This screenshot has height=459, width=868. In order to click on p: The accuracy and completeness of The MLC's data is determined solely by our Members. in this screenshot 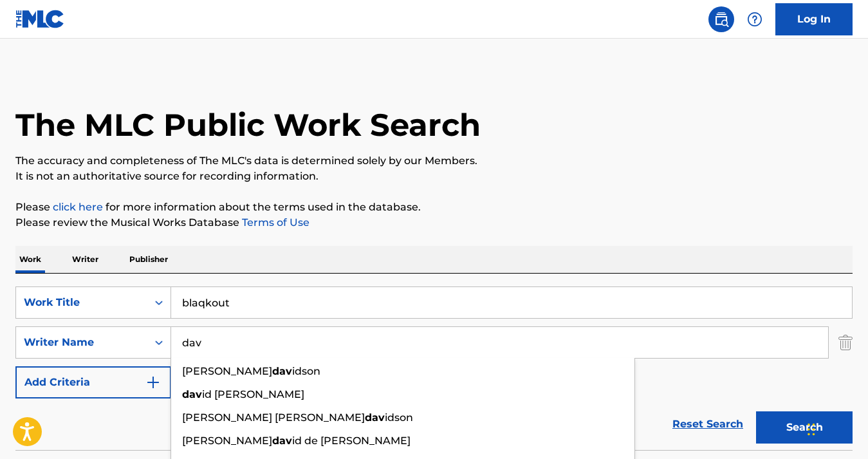, I will do `click(434, 161)`.